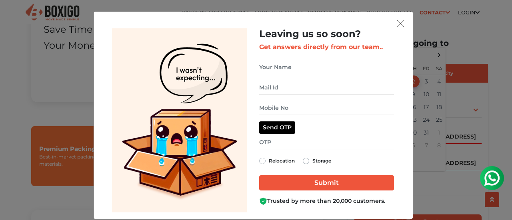 The height and width of the screenshot is (220, 512). Describe the element at coordinates (281, 161) in the screenshot. I see `label: Relocation` at that location.